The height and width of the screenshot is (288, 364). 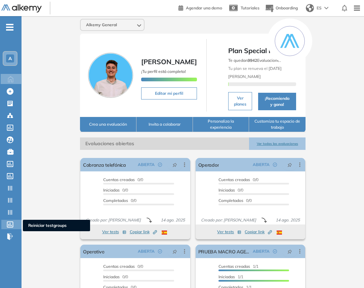 What do you see at coordinates (224, 251) in the screenshot?
I see `a: PRUEBA MACRO AGENTE AI` at bounding box center [224, 251].